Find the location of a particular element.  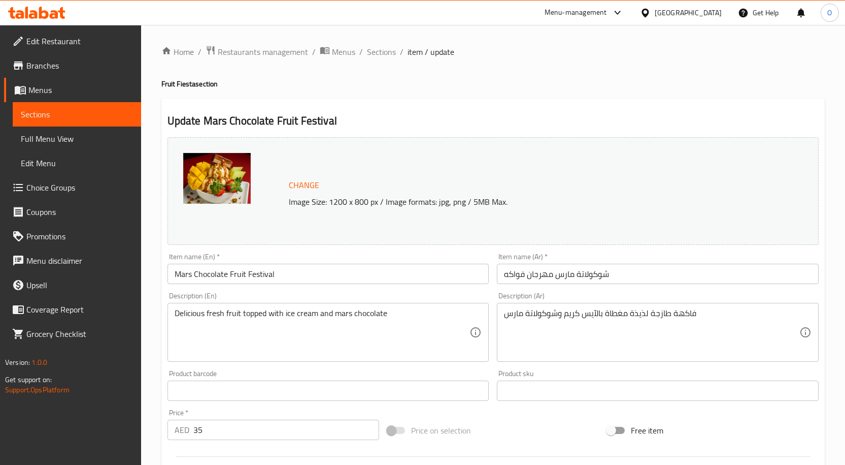

div: Menu-management is located at coordinates (576, 13).